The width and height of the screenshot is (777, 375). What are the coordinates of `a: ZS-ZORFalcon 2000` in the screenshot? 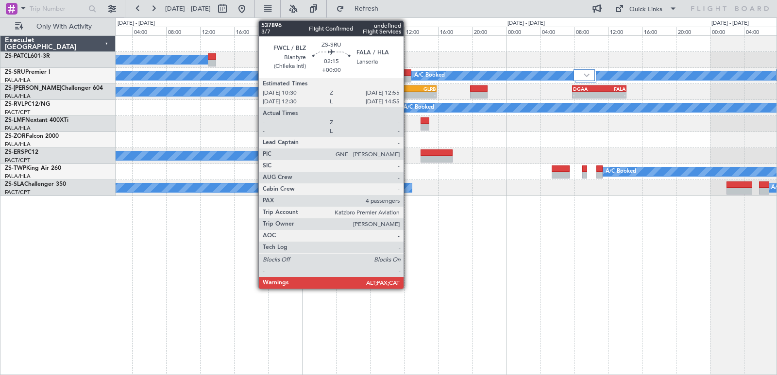 It's located at (32, 136).